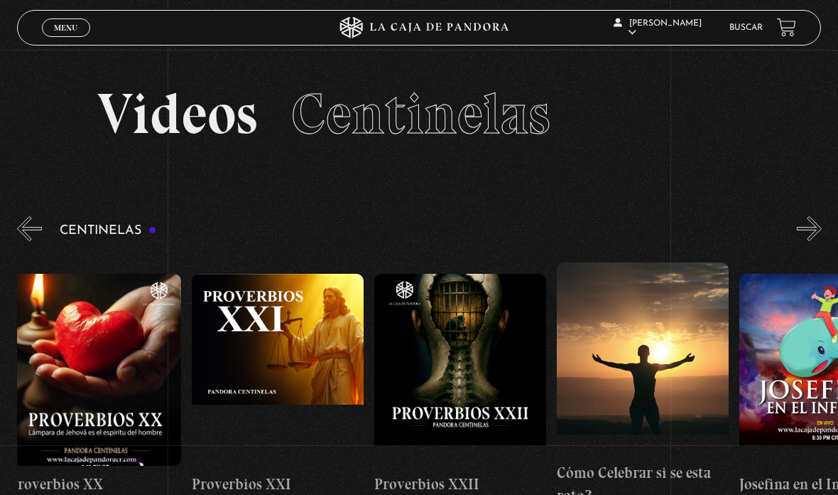 The width and height of the screenshot is (838, 495). Describe the element at coordinates (809, 228) in the screenshot. I see `button: Next` at that location.